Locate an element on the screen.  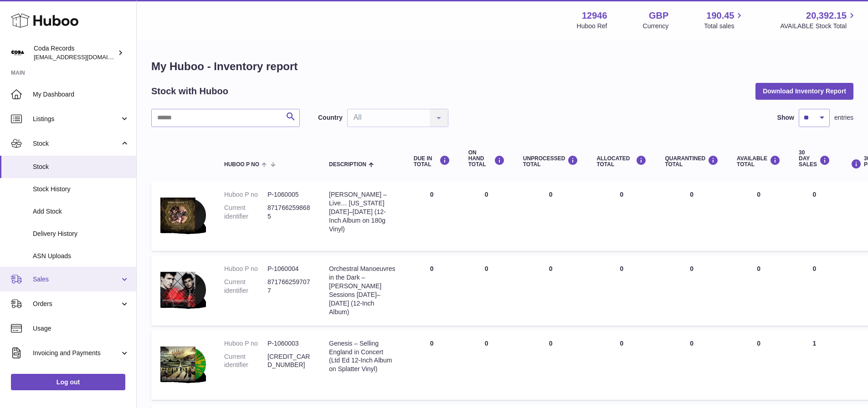
div: Huboo Ref is located at coordinates (592, 26).